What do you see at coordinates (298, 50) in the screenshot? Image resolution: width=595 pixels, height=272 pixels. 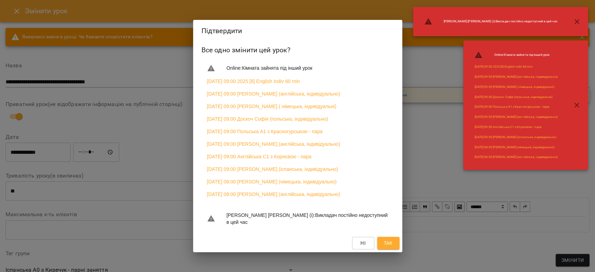 I see `h6: Все одно змінити цей урок?` at bounding box center [298, 50].